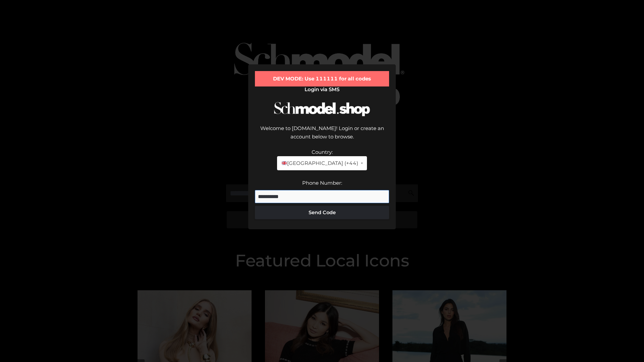  I want to click on div: DEV MODE: Use 111111 for all codes, so click(322, 79).